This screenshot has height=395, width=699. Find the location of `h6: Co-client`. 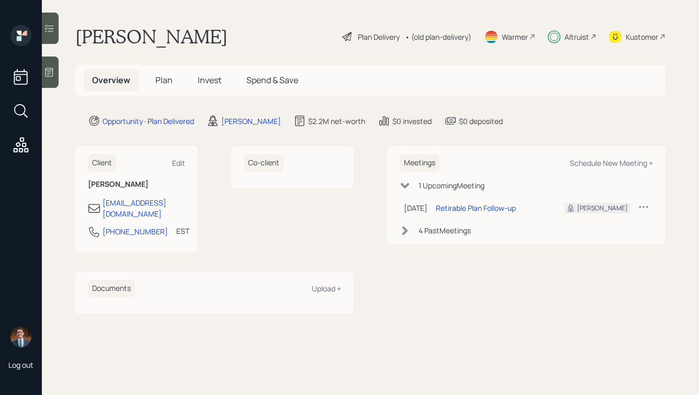

h6: Co-client is located at coordinates (264, 163).